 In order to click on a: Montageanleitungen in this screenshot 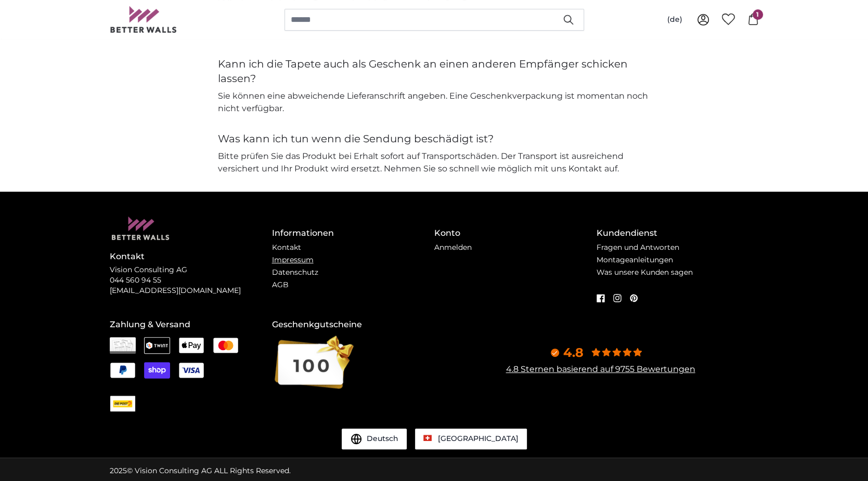, I will do `click(634, 260)`.